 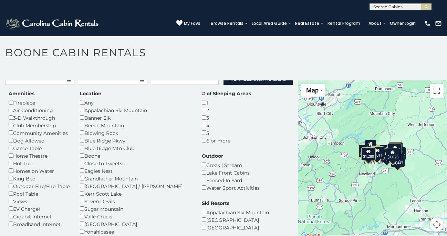 I want to click on div: Grandfather Mountain, so click(x=136, y=178).